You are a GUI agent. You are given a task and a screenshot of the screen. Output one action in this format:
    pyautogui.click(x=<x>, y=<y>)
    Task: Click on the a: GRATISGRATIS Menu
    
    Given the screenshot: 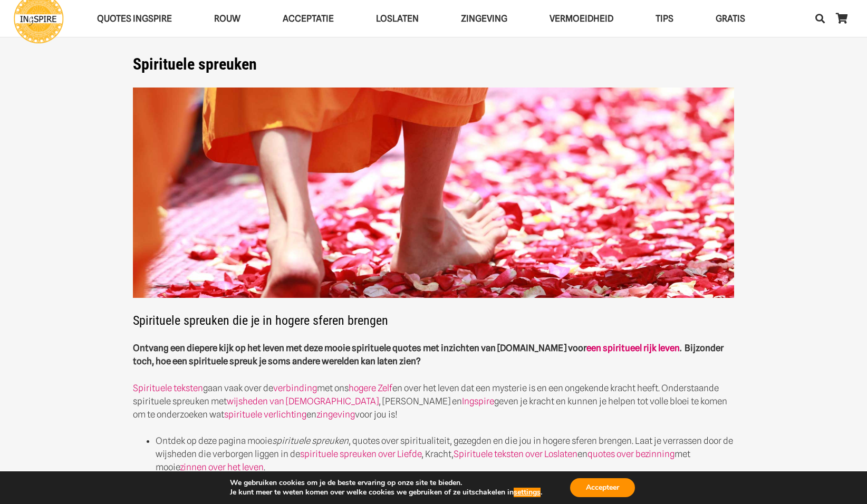 What is the action you would take?
    pyautogui.click(x=731, y=19)
    